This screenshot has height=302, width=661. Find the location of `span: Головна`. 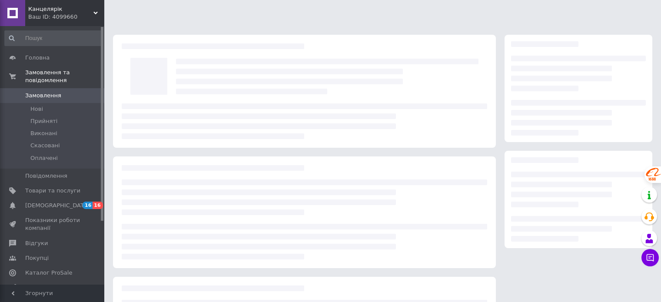

span: Головна is located at coordinates (37, 58).